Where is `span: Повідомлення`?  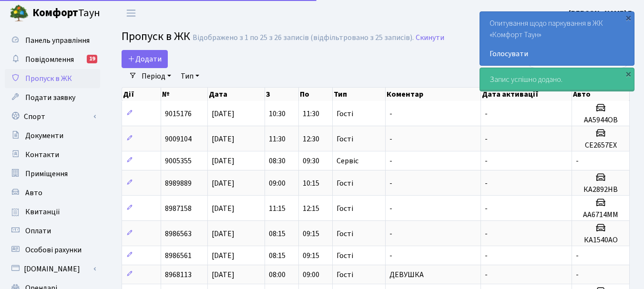
span: Повідомлення is located at coordinates (49, 59).